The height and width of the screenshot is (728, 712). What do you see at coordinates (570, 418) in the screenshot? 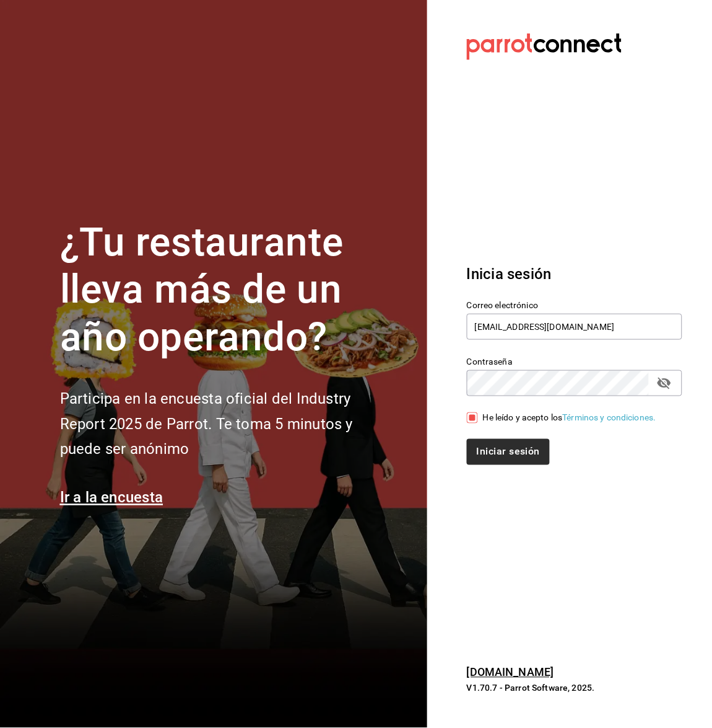
I see `div: He leído y acepto los` at bounding box center [570, 418].